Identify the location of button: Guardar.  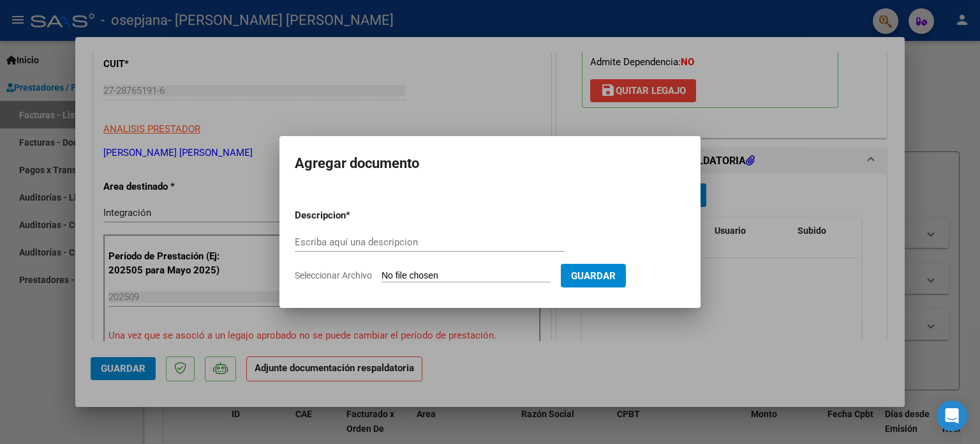
(594, 275).